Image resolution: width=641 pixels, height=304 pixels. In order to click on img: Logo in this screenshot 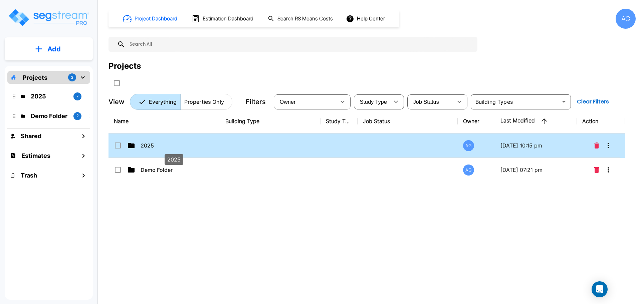, I will do `click(48, 17)`.